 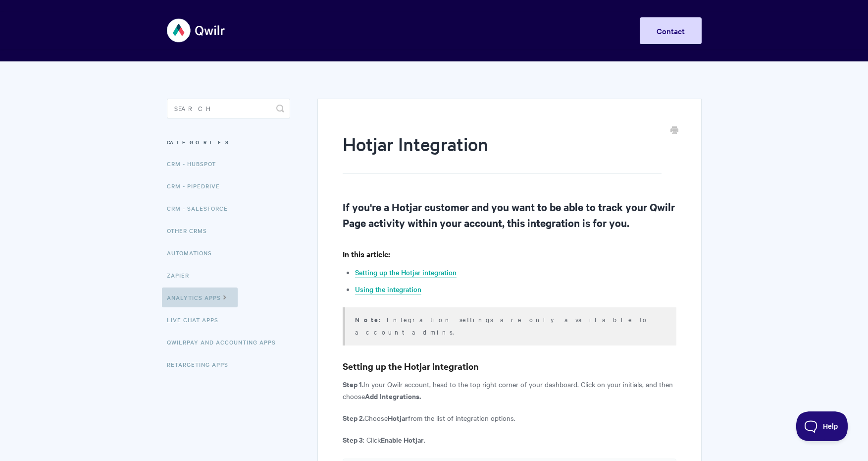 What do you see at coordinates (229, 142) in the screenshot?
I see `h3: Categories` at bounding box center [229, 142].